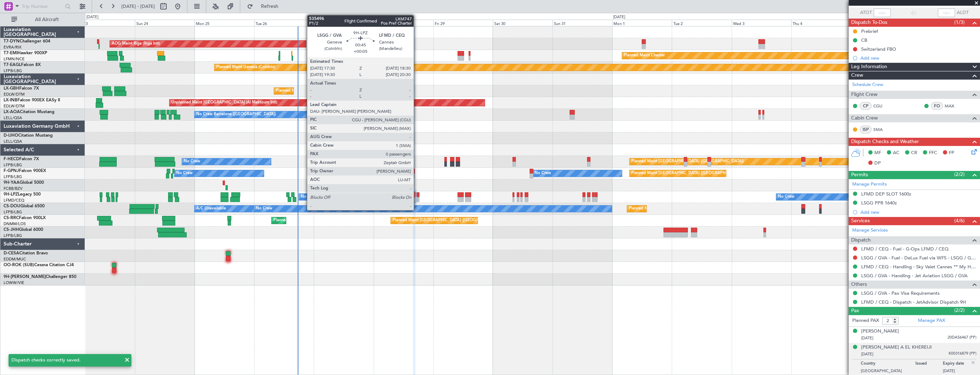 This screenshot has width=980, height=375. I want to click on a: MAX, so click(953, 106).